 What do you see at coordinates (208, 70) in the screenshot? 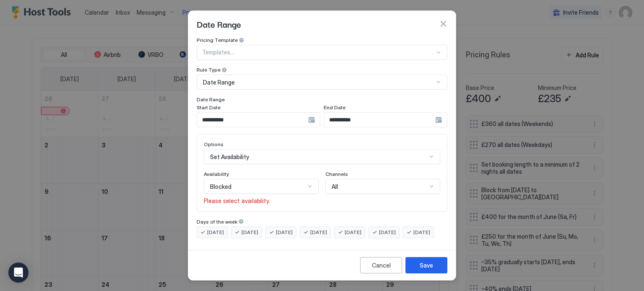
I see `span: Rule Type` at bounding box center [208, 70].